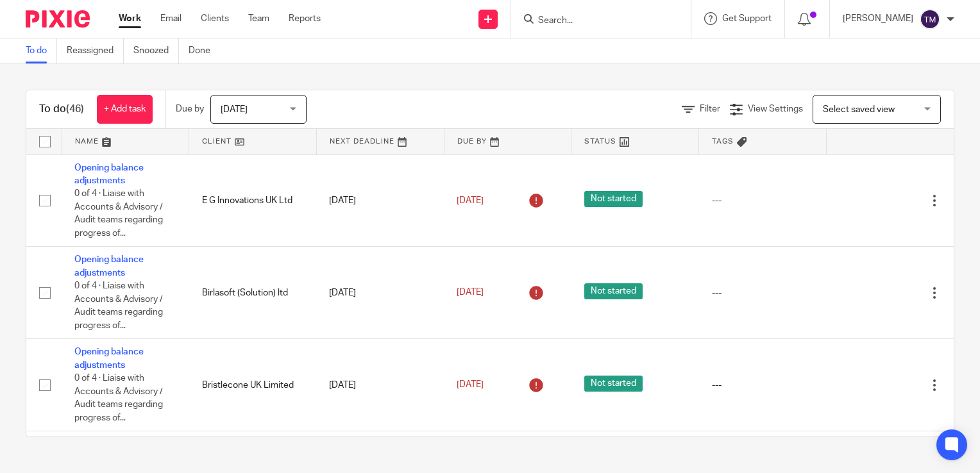 Image resolution: width=980 pixels, height=473 pixels. Describe the element at coordinates (204, 51) in the screenshot. I see `a: Done` at that location.